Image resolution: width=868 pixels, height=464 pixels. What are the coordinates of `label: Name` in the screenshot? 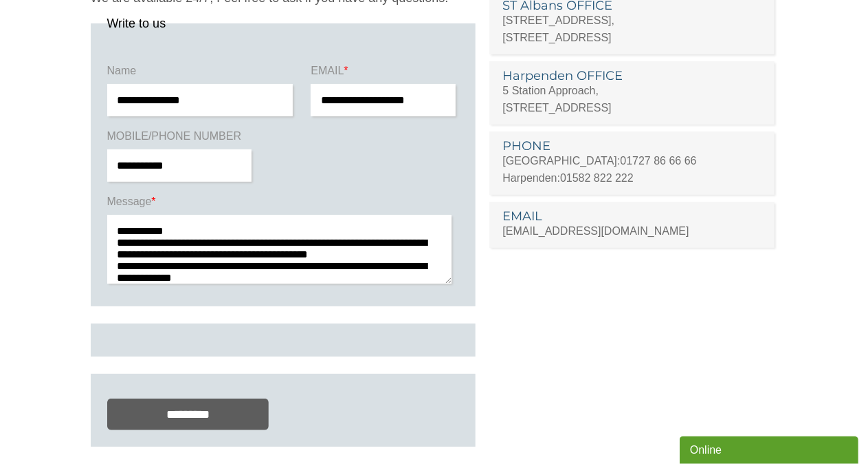 It's located at (202, 73).